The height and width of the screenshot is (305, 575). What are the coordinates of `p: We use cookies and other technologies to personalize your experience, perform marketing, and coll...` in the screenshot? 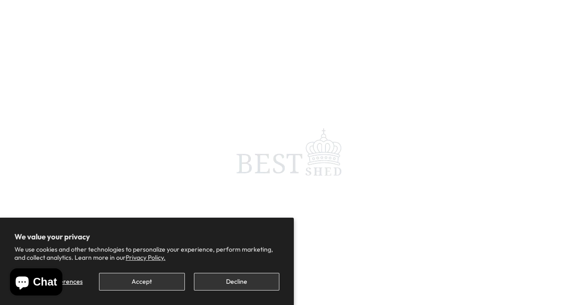 It's located at (147, 253).